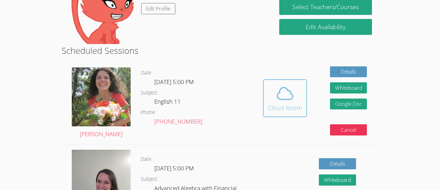 This screenshot has height=190, width=440. Describe the element at coordinates (220, 50) in the screenshot. I see `h2: Scheduled Sessions` at that location.